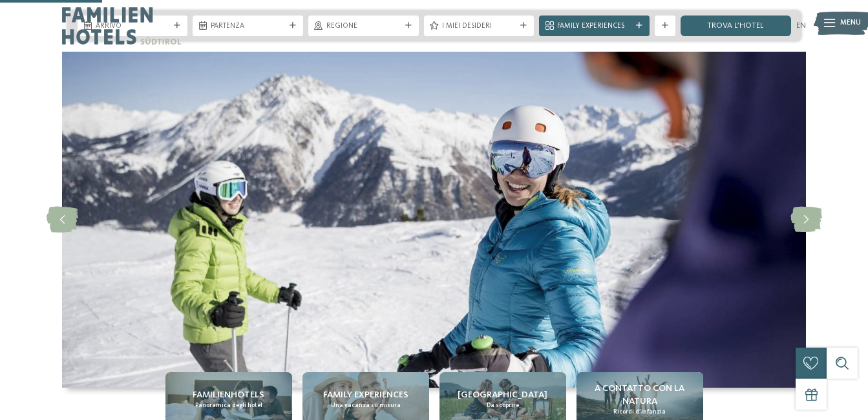 The image size is (868, 420). I want to click on span: Family experiences, so click(366, 395).